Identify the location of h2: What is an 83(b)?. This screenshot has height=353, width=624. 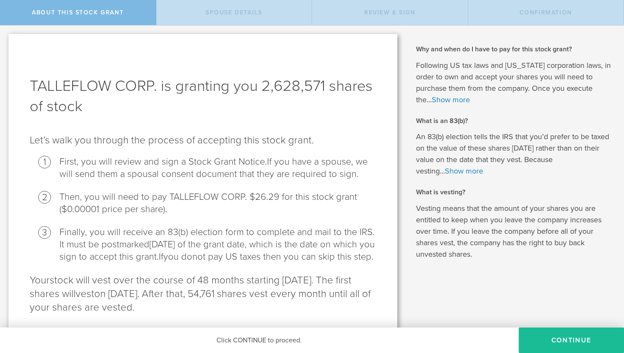
(514, 121).